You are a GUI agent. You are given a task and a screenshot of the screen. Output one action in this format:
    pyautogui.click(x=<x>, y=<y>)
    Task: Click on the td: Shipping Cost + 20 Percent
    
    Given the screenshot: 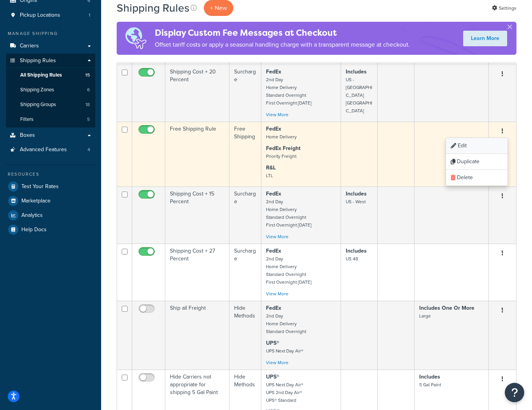 What is the action you would take?
    pyautogui.click(x=197, y=93)
    